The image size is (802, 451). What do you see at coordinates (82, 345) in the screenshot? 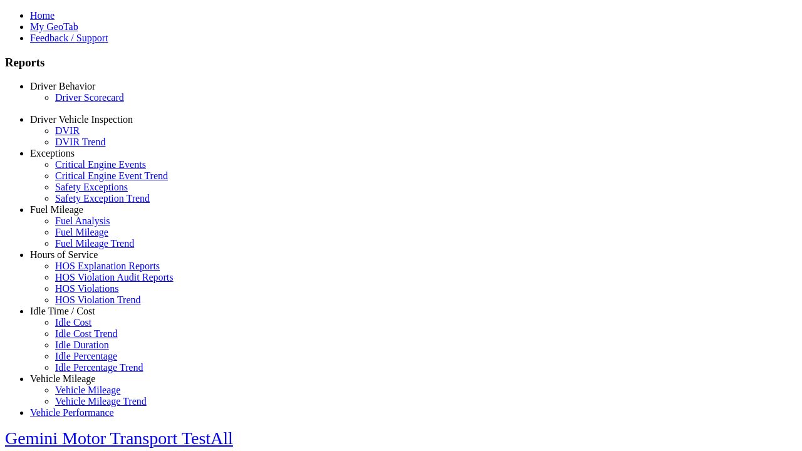
I see `a: Idle Duration` at bounding box center [82, 345].